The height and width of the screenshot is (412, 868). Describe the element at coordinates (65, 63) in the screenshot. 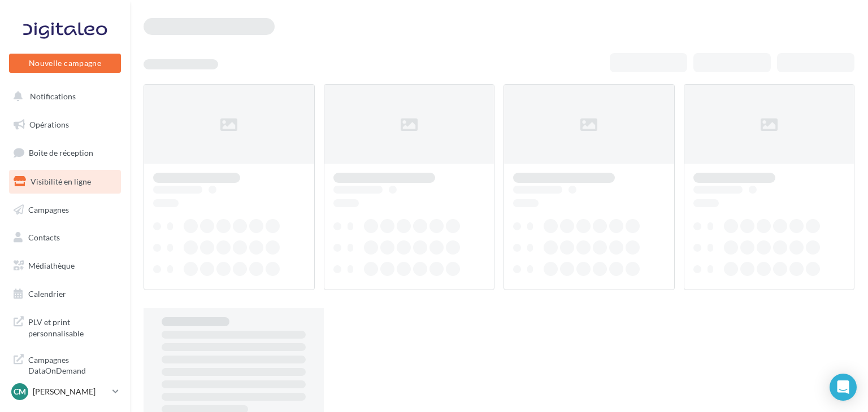

I see `button: Nouvelle campagne` at that location.